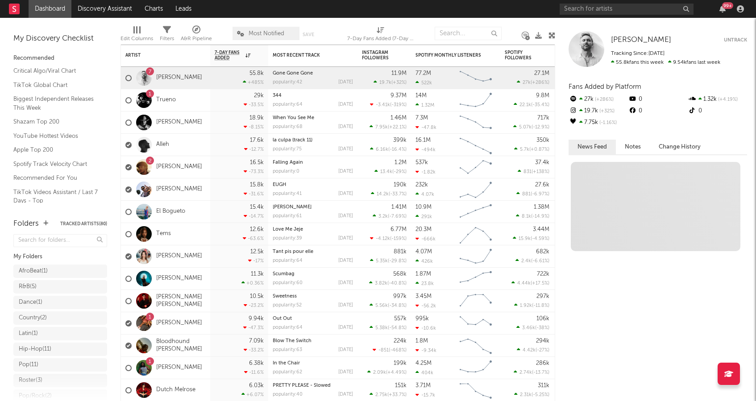 This screenshot has height=401, width=756. Describe the element at coordinates (60, 39) in the screenshot. I see `div: My Discovery Checklist` at that location.